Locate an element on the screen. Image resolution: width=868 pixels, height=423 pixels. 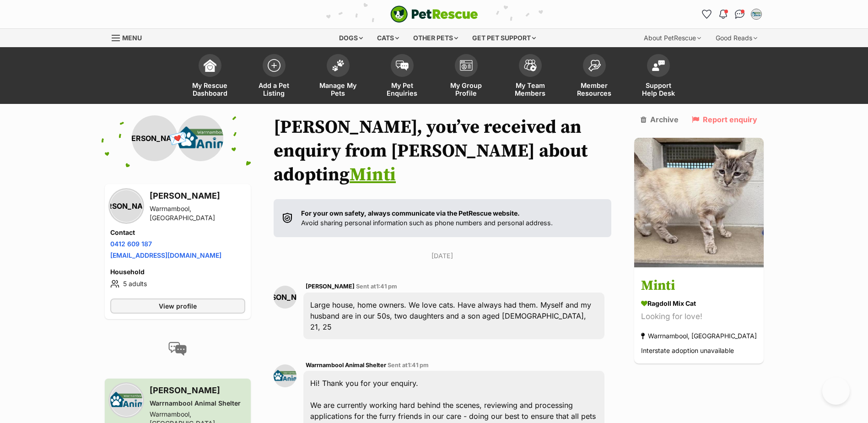
span: My Pet Enquiries is located at coordinates (403, 89).